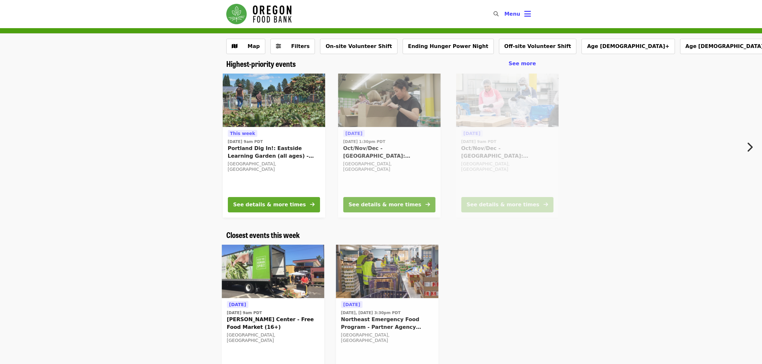  I want to click on button: Off-site Volunteer Shift, so click(538, 46).